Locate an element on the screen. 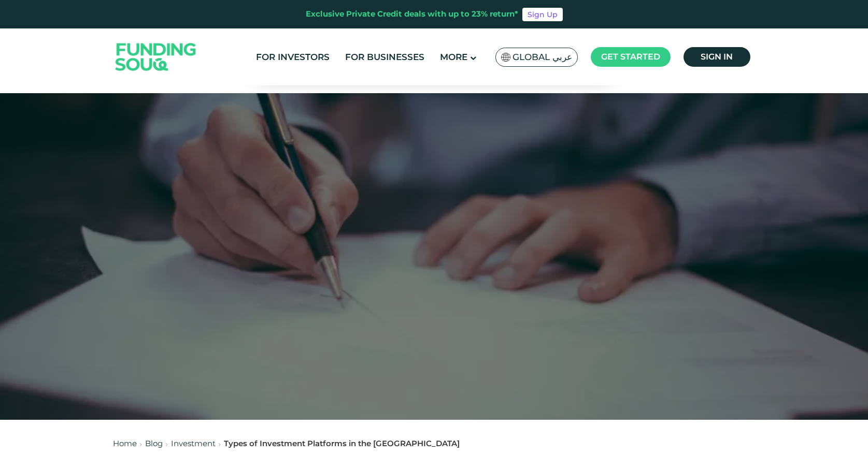 Image resolution: width=868 pixels, height=456 pixels. a: Sign Up is located at coordinates (543, 15).